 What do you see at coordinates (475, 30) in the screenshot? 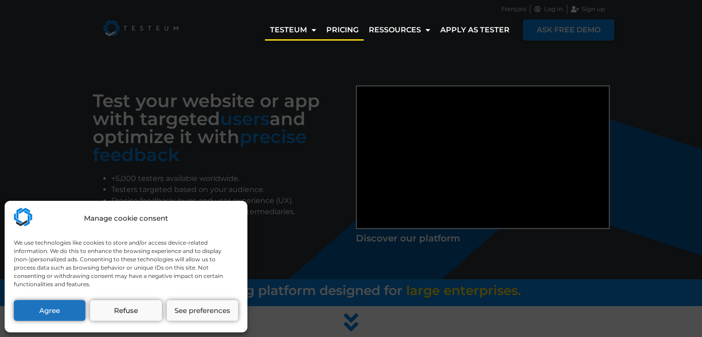
I see `a: Apply as tester` at bounding box center [475, 30].